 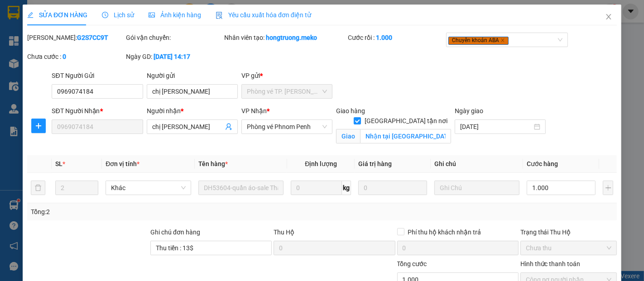 What do you see at coordinates (140, 212) in the screenshot?
I see `div: Tổng: 2` at bounding box center [140, 212].